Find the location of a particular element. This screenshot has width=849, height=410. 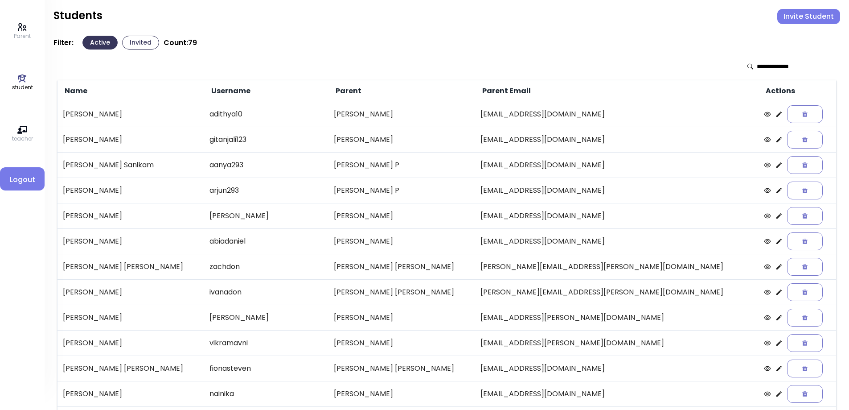

td: ivanadon is located at coordinates (266, 291).